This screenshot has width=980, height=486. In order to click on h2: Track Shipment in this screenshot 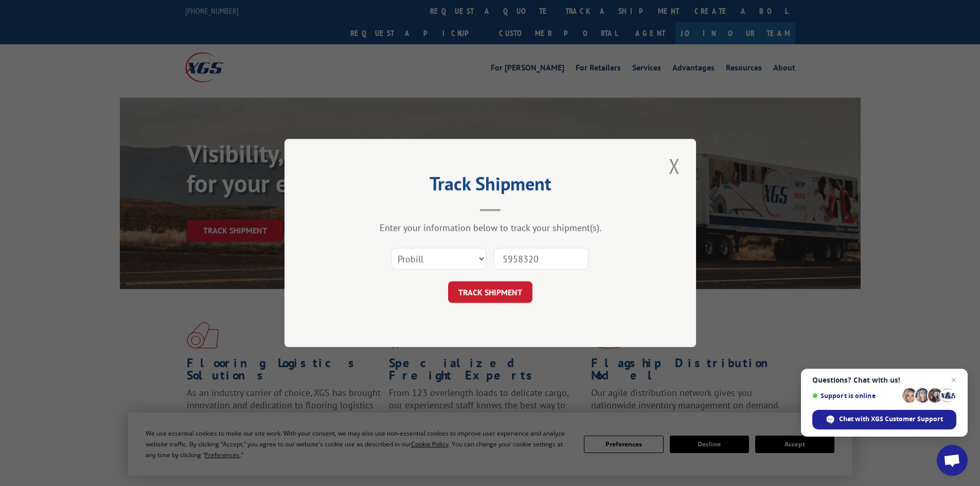, I will do `click(490, 186)`.